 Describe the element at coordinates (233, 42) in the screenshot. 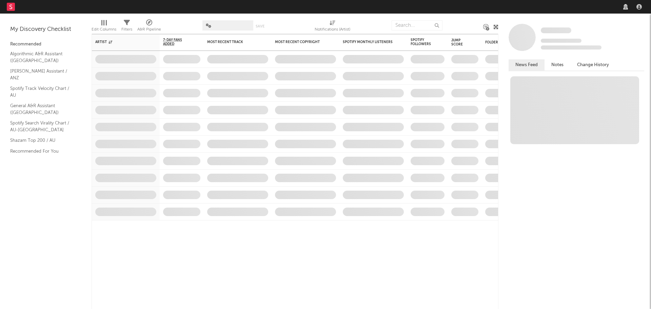

I see `div: Most Recent Track` at that location.